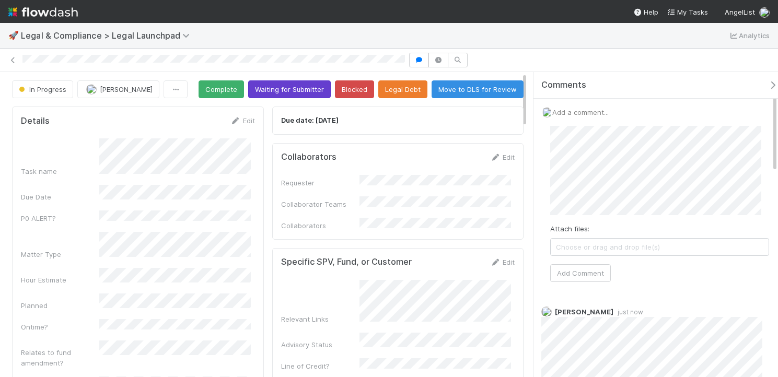 Image resolution: width=778 pixels, height=377 pixels. Describe the element at coordinates (290, 89) in the screenshot. I see `button: Waiting for Submitter` at that location.